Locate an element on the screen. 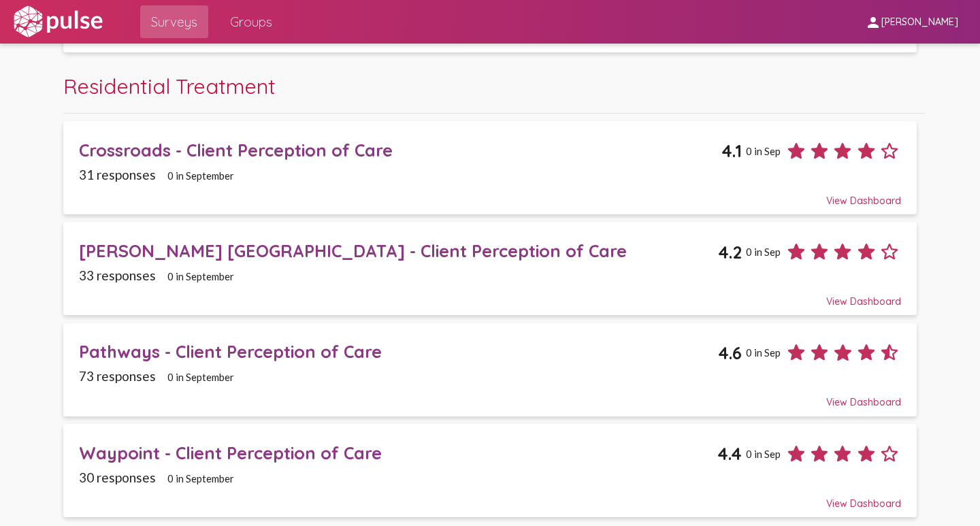 The height and width of the screenshot is (526, 980). div: Crossroads - Client Perception of Care is located at coordinates (400, 150).